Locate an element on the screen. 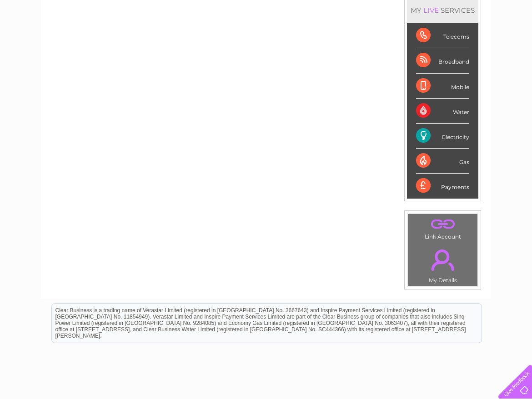 This screenshot has width=532, height=399. div: Electricity is located at coordinates (442, 136).